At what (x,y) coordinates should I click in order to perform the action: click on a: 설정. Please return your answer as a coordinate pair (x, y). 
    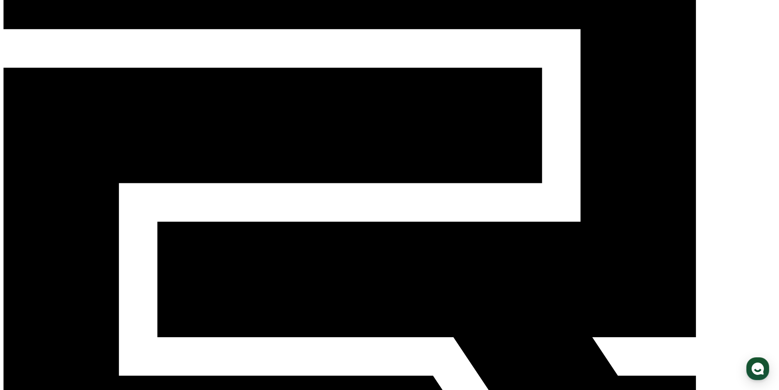
    Looking at the image, I should click on (131, 269).